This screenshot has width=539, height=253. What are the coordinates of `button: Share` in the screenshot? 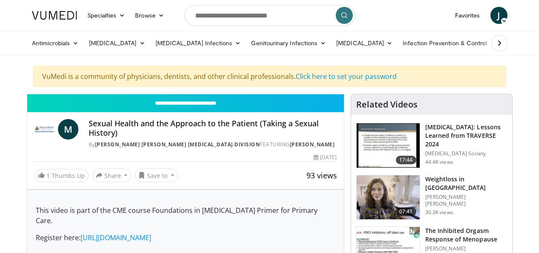 It's located at (112, 175).